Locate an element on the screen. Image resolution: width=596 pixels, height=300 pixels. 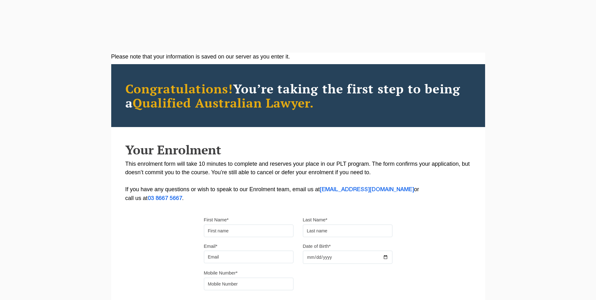
span: Congratulations! is located at coordinates (179, 88).